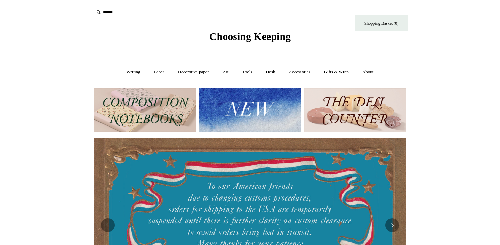 The image size is (500, 245). I want to click on button: Previous, so click(108, 225).